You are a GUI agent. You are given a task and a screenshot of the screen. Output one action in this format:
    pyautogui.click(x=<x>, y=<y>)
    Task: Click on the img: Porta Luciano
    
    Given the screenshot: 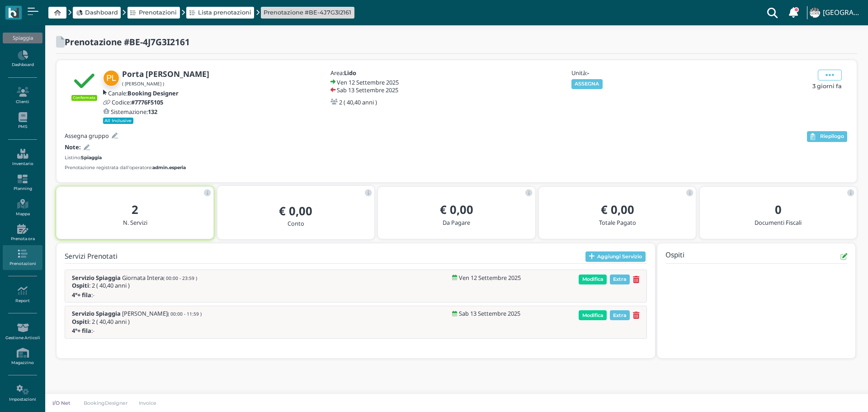 What is the action you would take?
    pyautogui.click(x=111, y=78)
    